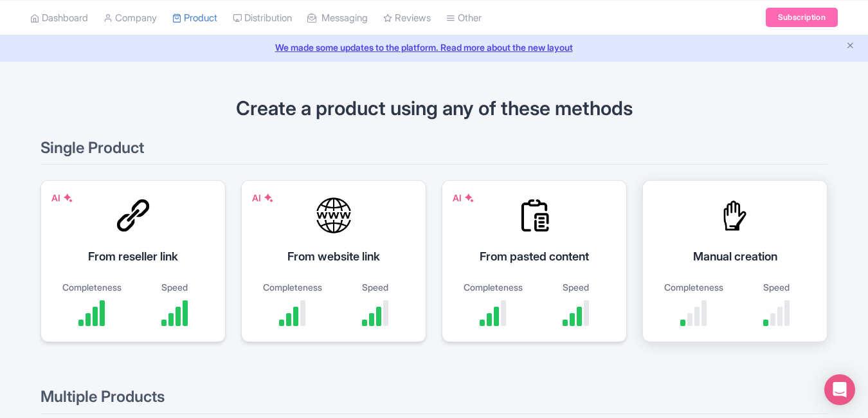  I want to click on a: Manual creation Completeness Speed, so click(735, 269).